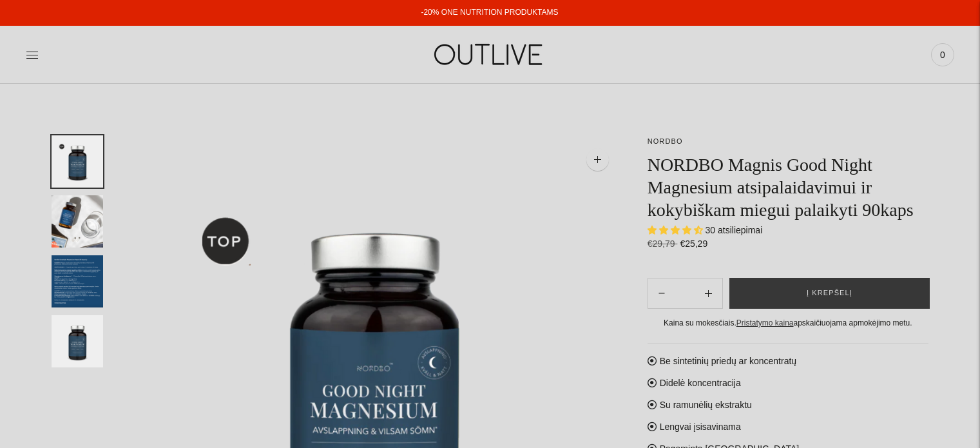 The height and width of the screenshot is (448, 980). Describe the element at coordinates (734, 230) in the screenshot. I see `span: 30 atsiliepimai` at that location.